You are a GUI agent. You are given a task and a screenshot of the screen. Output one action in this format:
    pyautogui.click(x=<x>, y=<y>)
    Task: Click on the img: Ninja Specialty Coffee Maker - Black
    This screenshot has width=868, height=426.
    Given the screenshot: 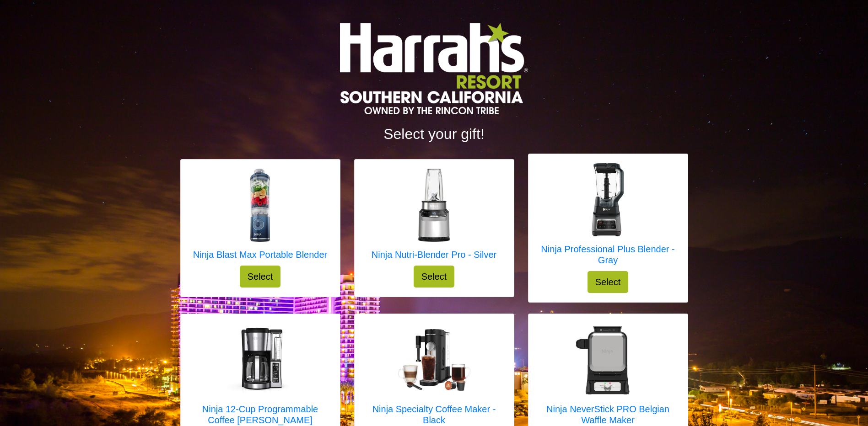 What is the action you would take?
    pyautogui.click(x=434, y=360)
    